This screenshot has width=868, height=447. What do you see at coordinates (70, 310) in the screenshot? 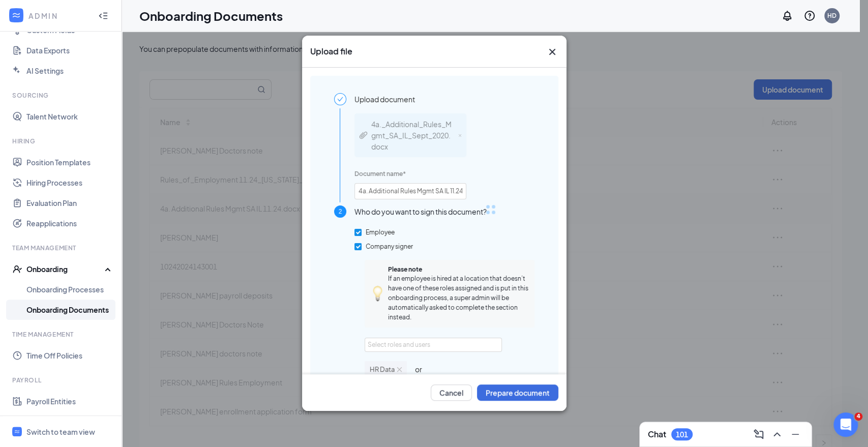
I see `a: Onboarding Documents` at bounding box center [70, 310].